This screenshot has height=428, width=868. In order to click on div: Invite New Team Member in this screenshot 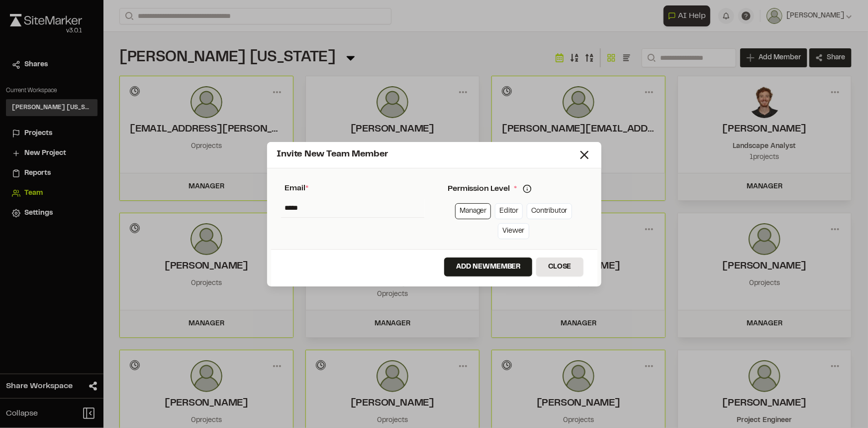, I will do `click(428, 154)`.